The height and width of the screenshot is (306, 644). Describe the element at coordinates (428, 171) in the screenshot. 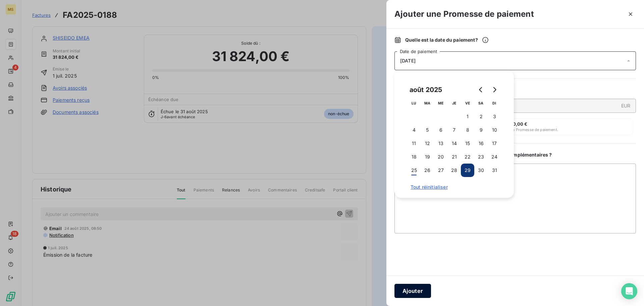

I see `button: 26` at that location.